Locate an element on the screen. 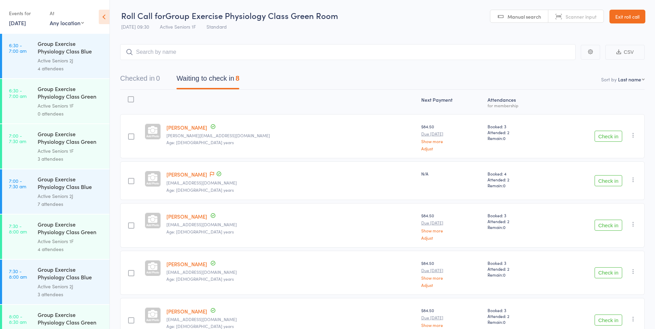 This screenshot has height=329, width=655. div: Atten­dances is located at coordinates (517, 102).